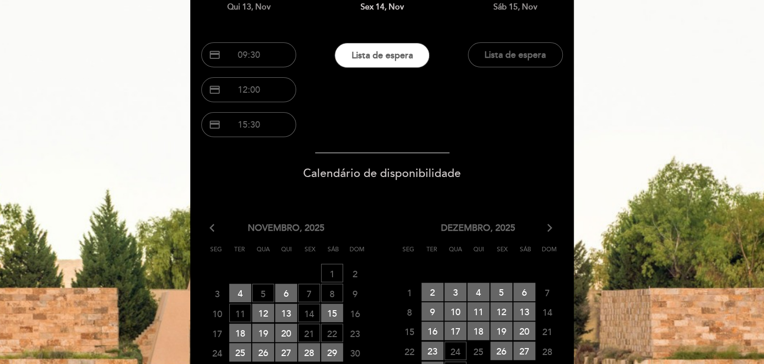 The image size is (764, 364). Describe the element at coordinates (382, 7) in the screenshot. I see `div: Sex 14, nov` at that location.